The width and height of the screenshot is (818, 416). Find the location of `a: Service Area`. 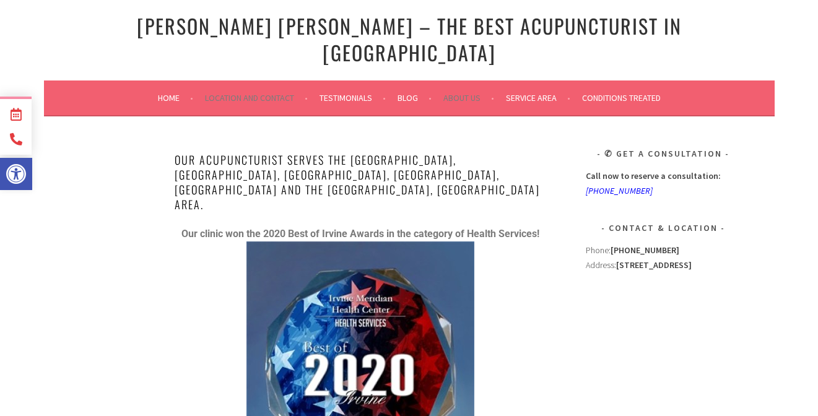

a: Service Area is located at coordinates (538, 98).